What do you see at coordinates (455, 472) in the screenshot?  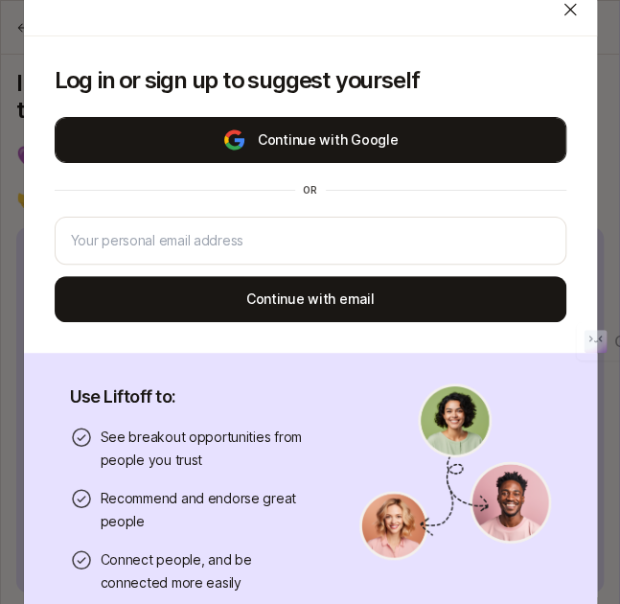 I see `img: signup-banner` at bounding box center [455, 472].